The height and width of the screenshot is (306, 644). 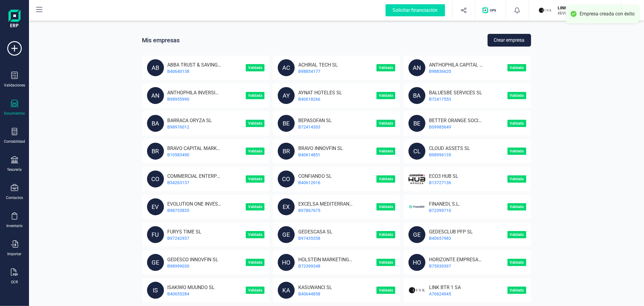 I want to click on p: ISAKIWO MUUNDO SL, so click(x=189, y=287).